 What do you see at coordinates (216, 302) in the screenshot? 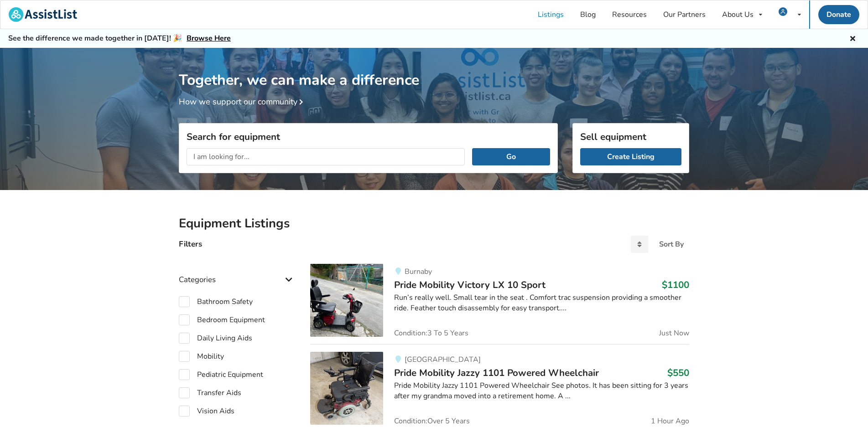
I see `label: Bathroom Safety` at bounding box center [216, 302].